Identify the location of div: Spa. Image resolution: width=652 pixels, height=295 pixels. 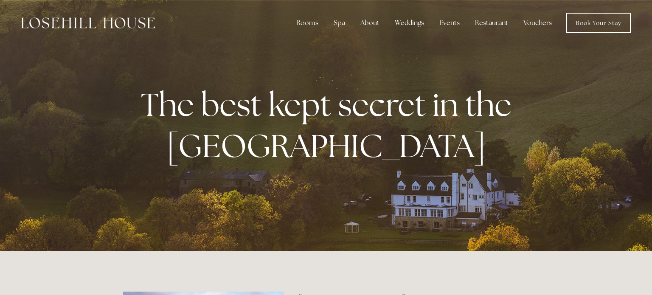
(339, 23).